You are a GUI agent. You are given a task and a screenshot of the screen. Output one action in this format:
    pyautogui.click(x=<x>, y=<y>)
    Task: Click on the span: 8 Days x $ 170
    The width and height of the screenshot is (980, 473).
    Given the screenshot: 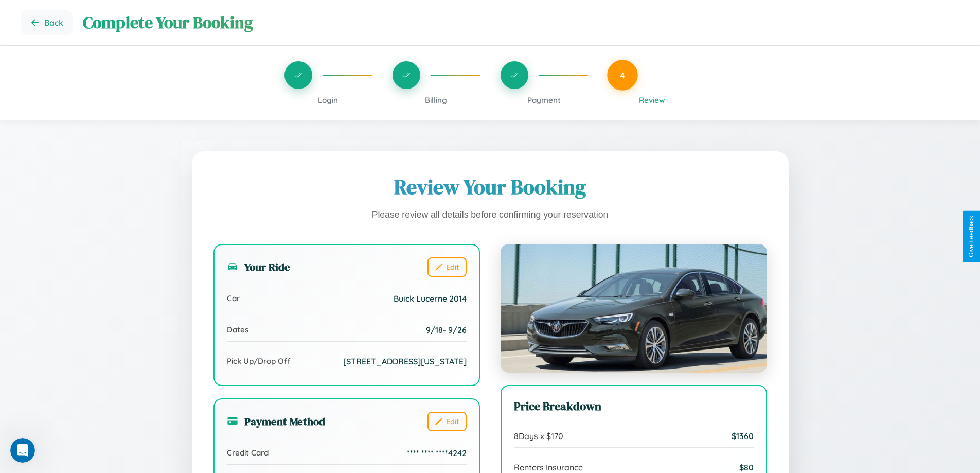 What is the action you would take?
    pyautogui.click(x=539, y=436)
    